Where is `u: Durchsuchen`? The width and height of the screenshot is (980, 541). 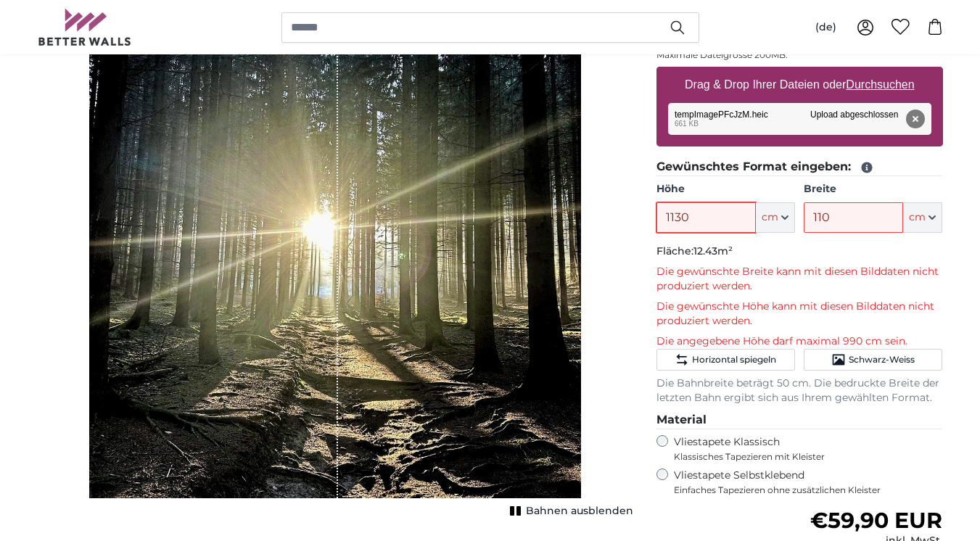 u: Durchsuchen is located at coordinates (880, 84).